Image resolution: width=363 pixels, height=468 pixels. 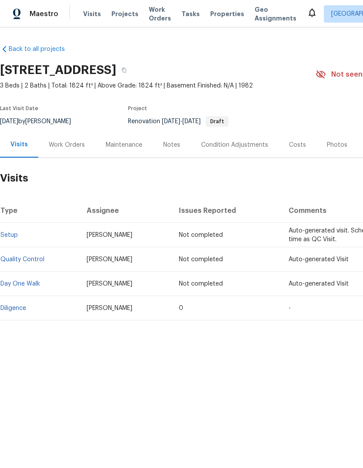 What do you see at coordinates (181, 308) in the screenshot?
I see `span: 0` at bounding box center [181, 308].